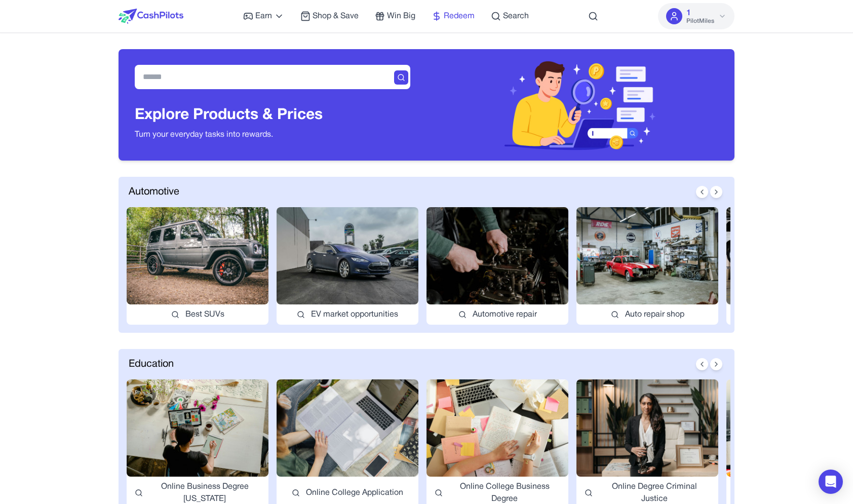 This screenshot has height=504, width=853. Describe the element at coordinates (395, 16) in the screenshot. I see `a: Win Big` at that location.